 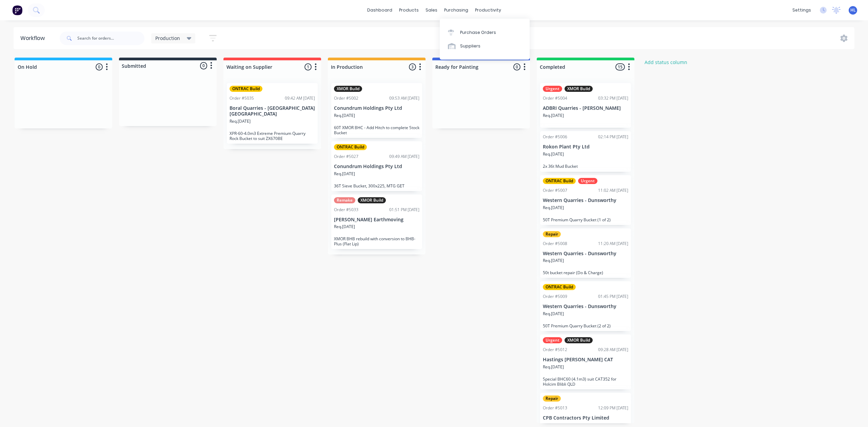 I want to click on div: Order #5027, so click(x=346, y=157).